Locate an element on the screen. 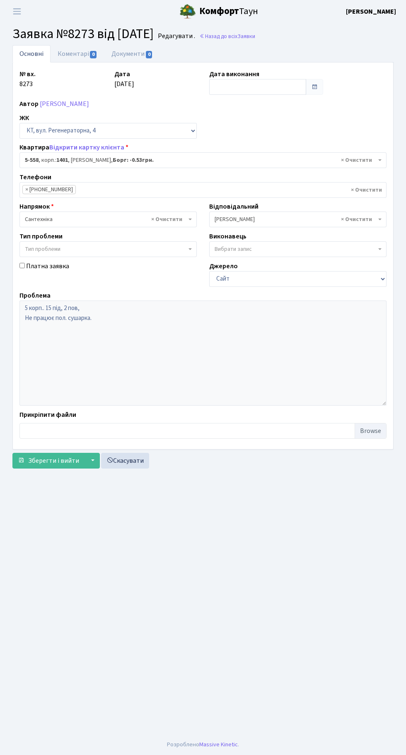  label: Відповідальний is located at coordinates (234, 207).